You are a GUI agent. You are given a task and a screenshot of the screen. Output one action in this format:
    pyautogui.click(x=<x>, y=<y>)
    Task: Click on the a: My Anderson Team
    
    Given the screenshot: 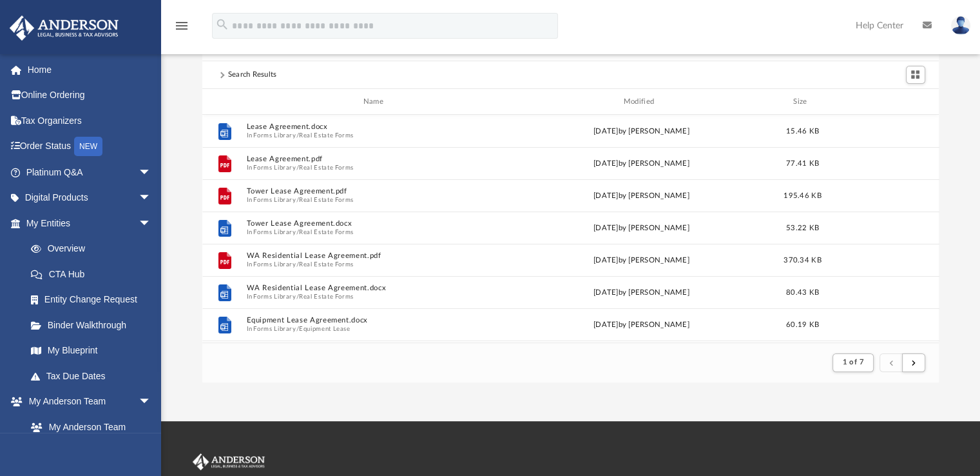 What is the action you would take?
    pyautogui.click(x=87, y=426)
    